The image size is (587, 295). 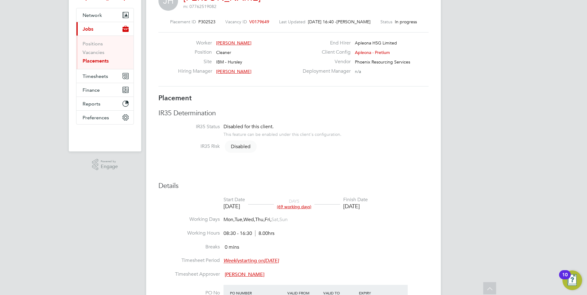 What do you see at coordinates (275, 220) in the screenshot?
I see `span: Sat,` at bounding box center [275, 220].